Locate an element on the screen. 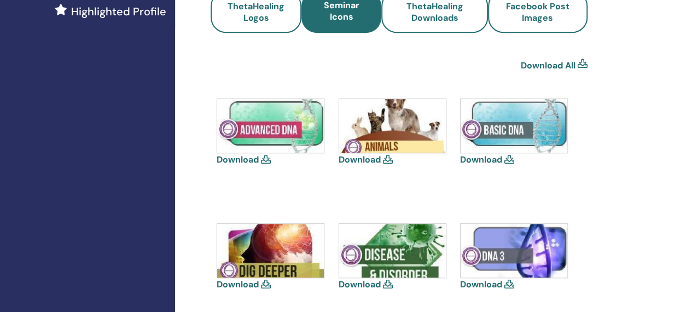  img: animal.jpg is located at coordinates (392, 126).